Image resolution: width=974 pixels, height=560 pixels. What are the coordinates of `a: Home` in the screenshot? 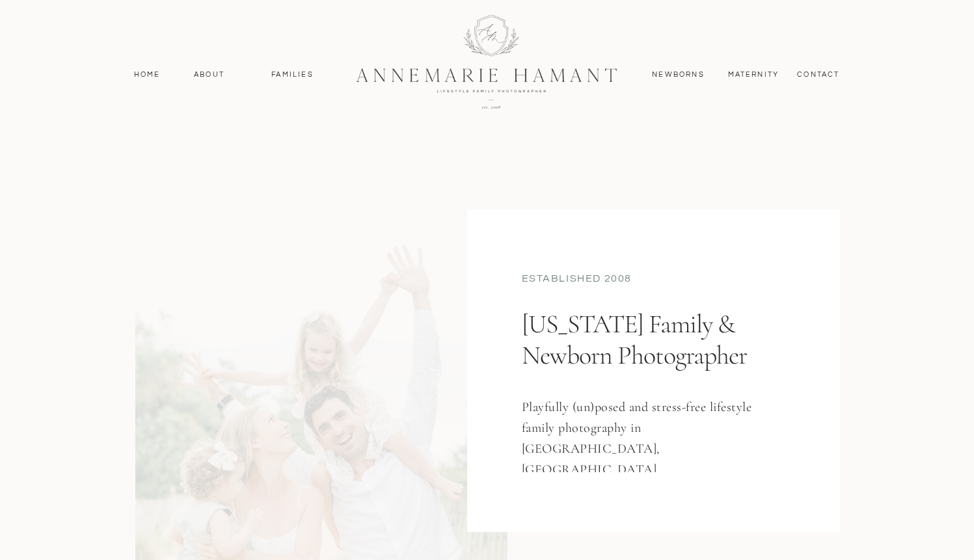 It's located at (147, 75).